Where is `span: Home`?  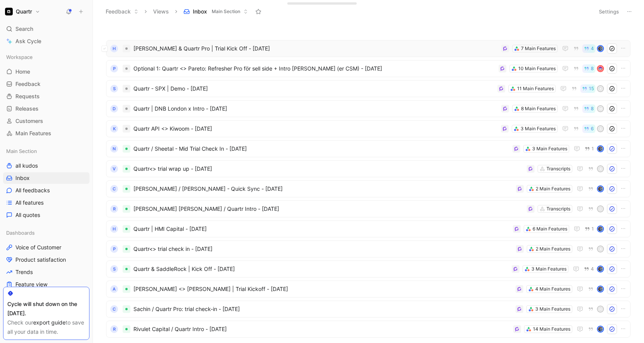 span: Home is located at coordinates (23, 72).